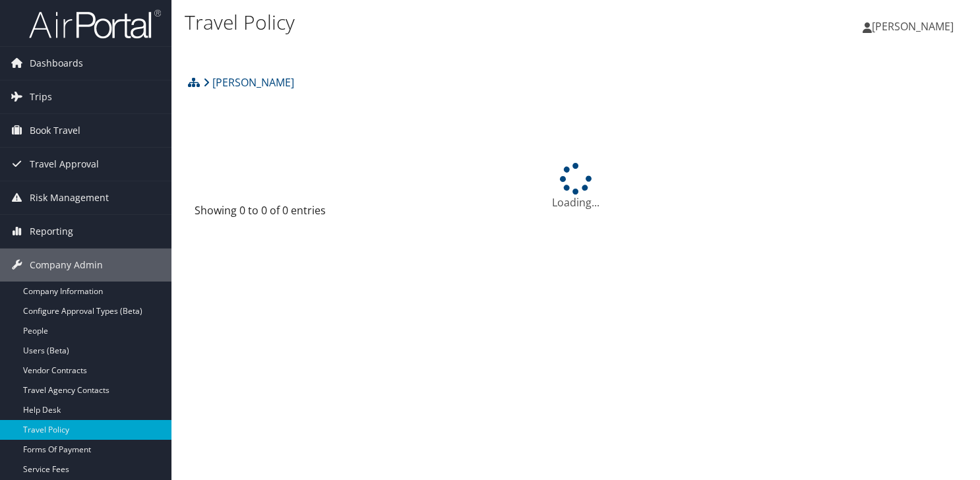 This screenshot has width=980, height=480. What do you see at coordinates (55, 131) in the screenshot?
I see `span: Book Travel` at bounding box center [55, 131].